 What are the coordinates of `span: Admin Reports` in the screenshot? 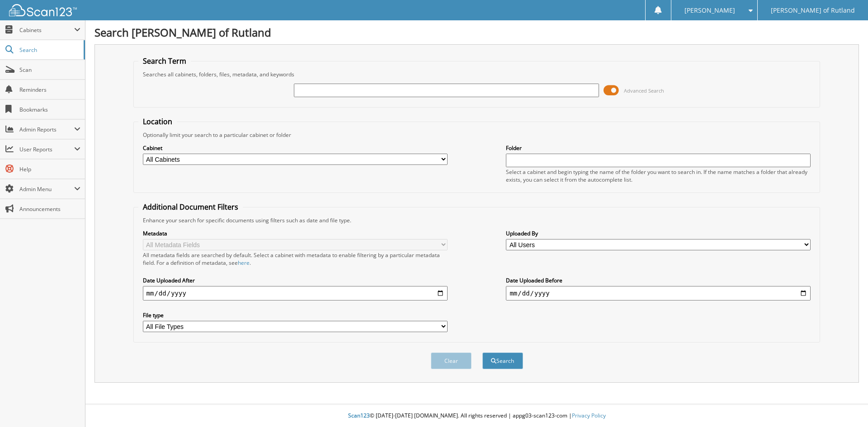 It's located at (46, 130).